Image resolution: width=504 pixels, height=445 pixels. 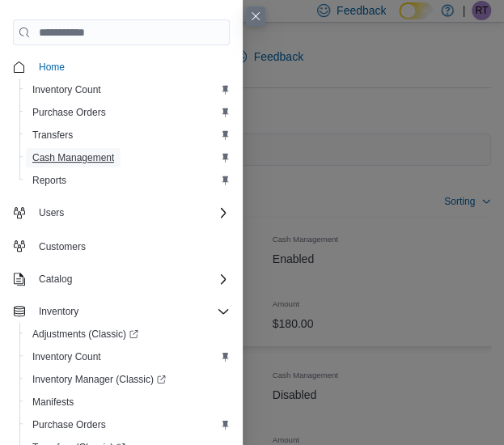 I want to click on a: Transfers, so click(x=53, y=135).